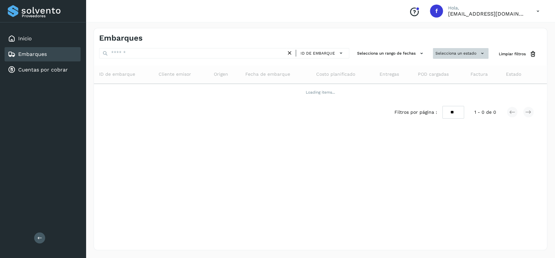 Image resolution: width=555 pixels, height=258 pixels. Describe the element at coordinates (121, 38) in the screenshot. I see `h4: Embarques` at that location.